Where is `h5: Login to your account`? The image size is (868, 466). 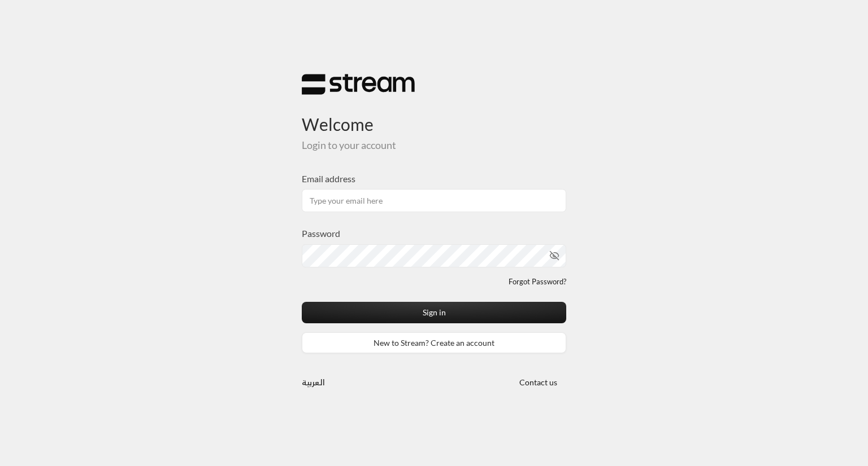
h5: Login to your account is located at coordinates (434, 145).